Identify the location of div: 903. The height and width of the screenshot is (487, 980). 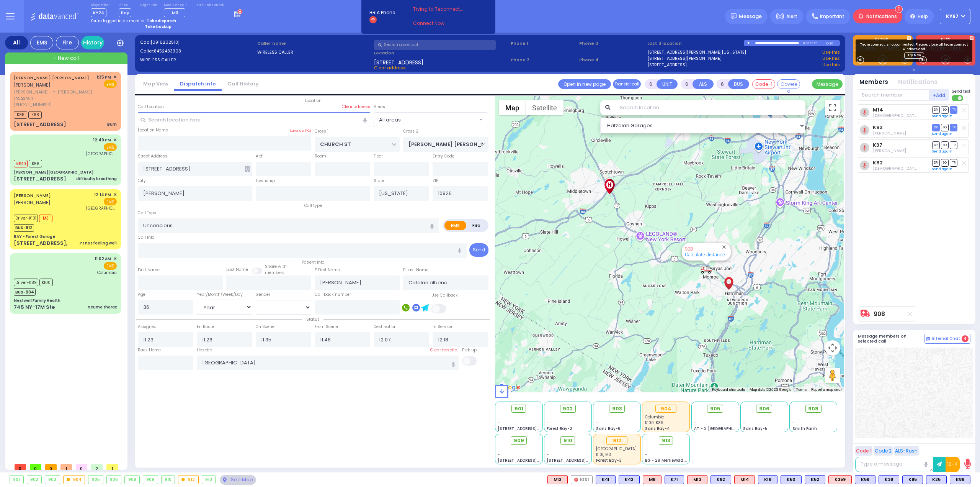
(53, 479).